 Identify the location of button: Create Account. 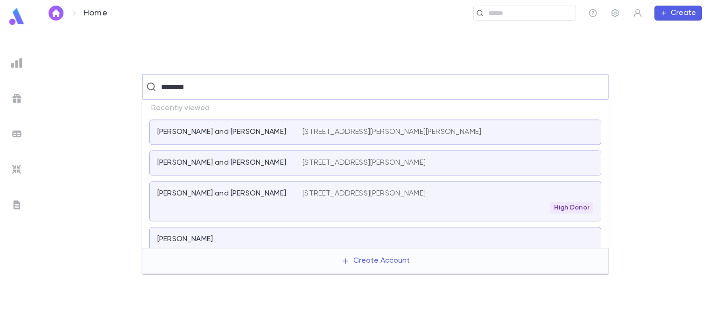
(375, 262).